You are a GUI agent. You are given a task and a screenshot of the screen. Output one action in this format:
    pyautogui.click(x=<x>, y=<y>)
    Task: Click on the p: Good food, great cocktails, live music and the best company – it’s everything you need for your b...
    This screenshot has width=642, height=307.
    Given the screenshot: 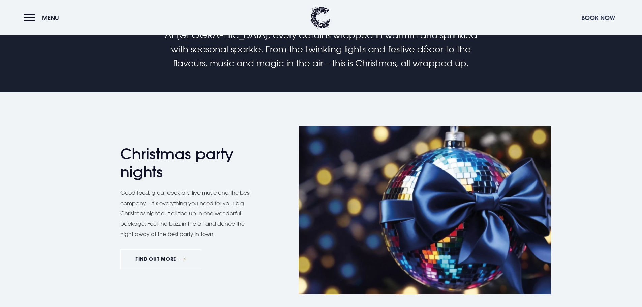 What is the action you would take?
    pyautogui.click(x=189, y=213)
    